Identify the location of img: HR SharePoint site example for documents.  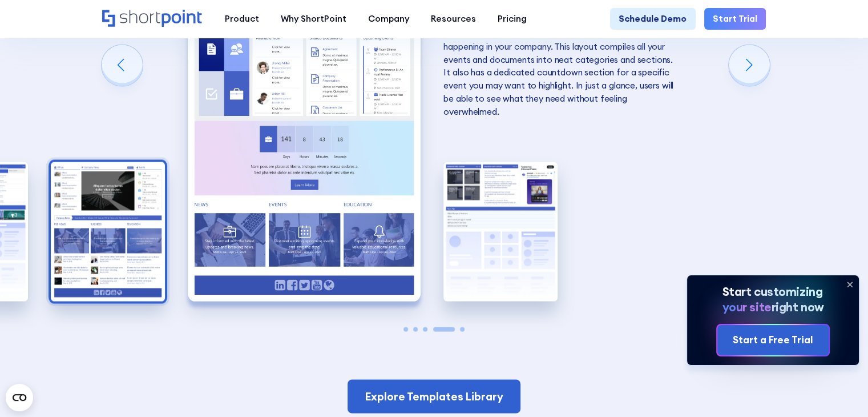
(304, 157).